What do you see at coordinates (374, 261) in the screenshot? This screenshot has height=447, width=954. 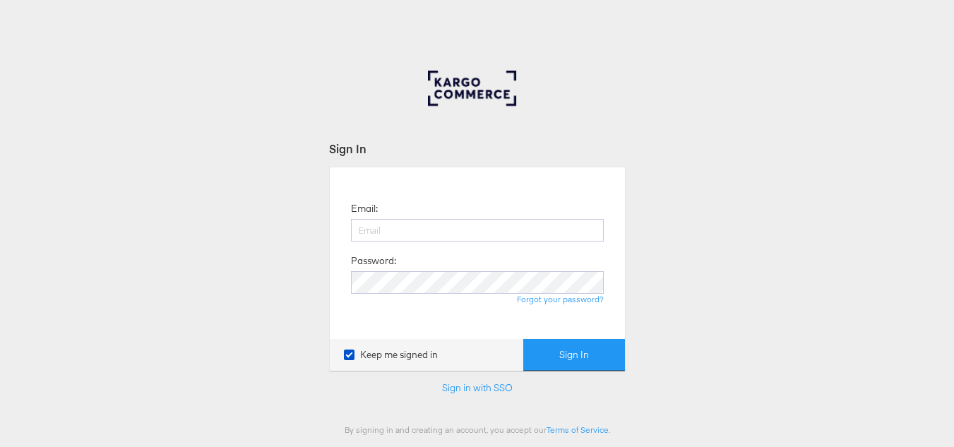 I see `label: Password:` at bounding box center [374, 261].